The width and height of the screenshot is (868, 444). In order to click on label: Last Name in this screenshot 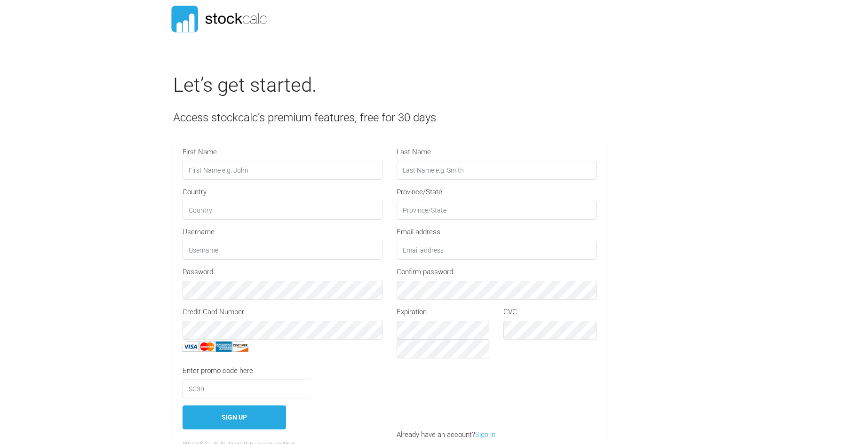, I will do `click(414, 152)`.